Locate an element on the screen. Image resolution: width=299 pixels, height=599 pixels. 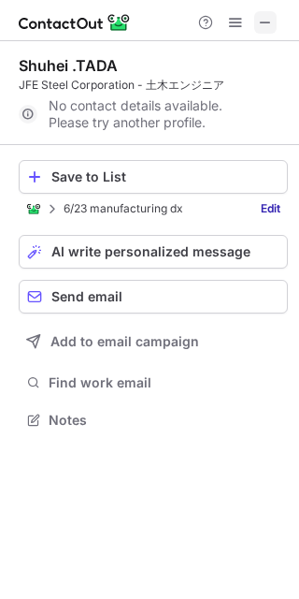
div: No contact details available. Please try another profile. is located at coordinates (153, 114).